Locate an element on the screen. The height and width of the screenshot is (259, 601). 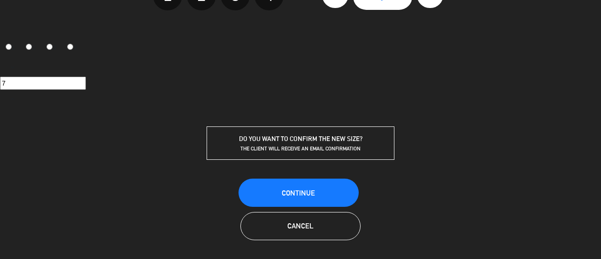
label: 3 is located at coordinates (52, 48).